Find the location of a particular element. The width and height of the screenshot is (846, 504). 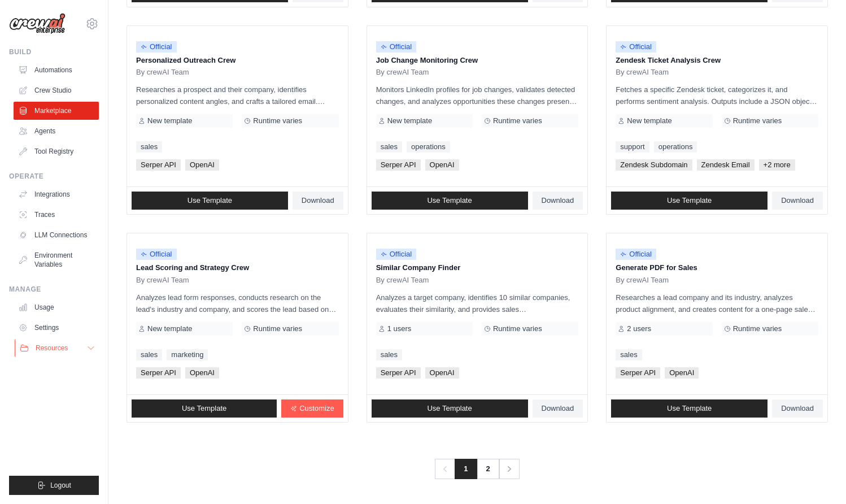

a: Tool Registry is located at coordinates (56, 152).